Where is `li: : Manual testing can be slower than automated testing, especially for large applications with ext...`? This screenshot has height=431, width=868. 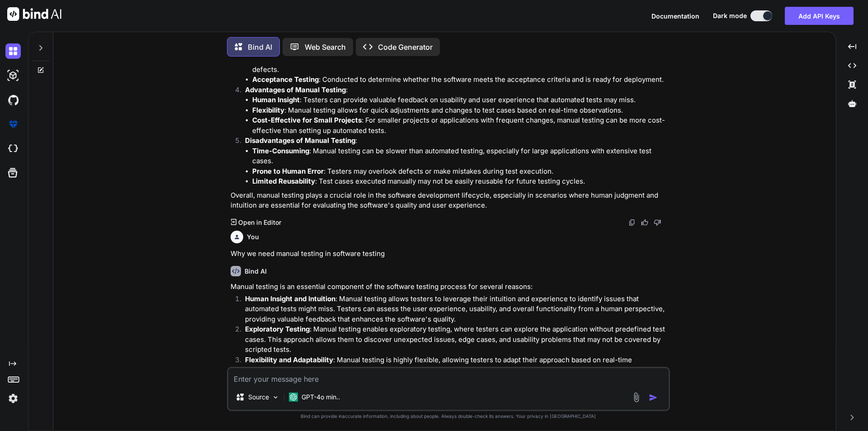
li: : Manual testing can be slower than automated testing, especially for large applications with ext... is located at coordinates (460, 156).